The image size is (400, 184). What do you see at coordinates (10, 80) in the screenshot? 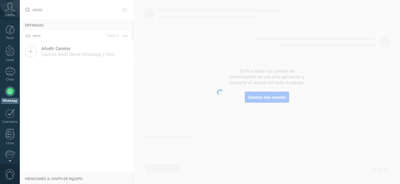
I see `div: Chats` at bounding box center [10, 80].